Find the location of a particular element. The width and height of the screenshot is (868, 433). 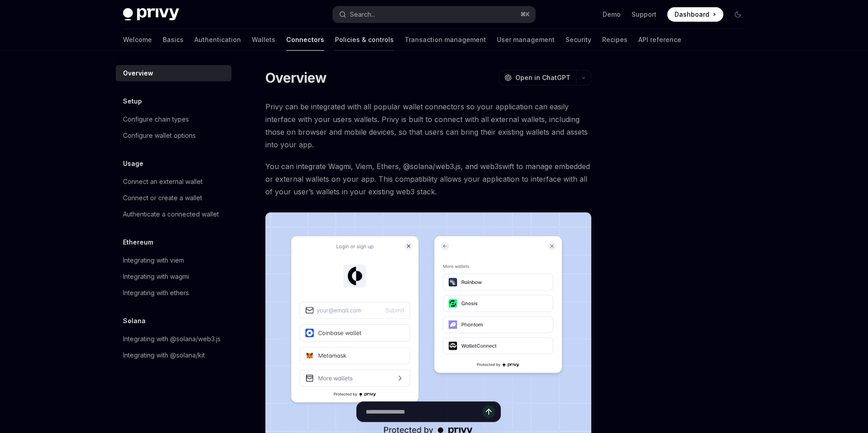

a: Configure wallet options is located at coordinates (173, 135).